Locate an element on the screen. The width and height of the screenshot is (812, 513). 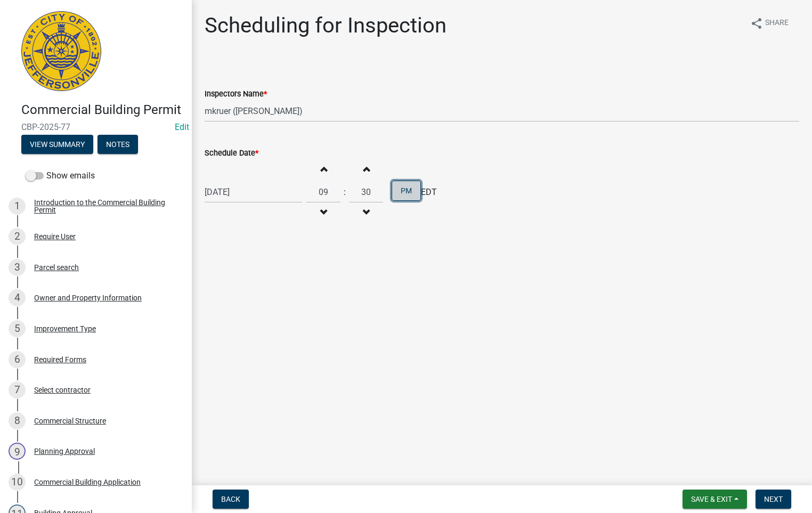
button: Notes is located at coordinates (118, 144).